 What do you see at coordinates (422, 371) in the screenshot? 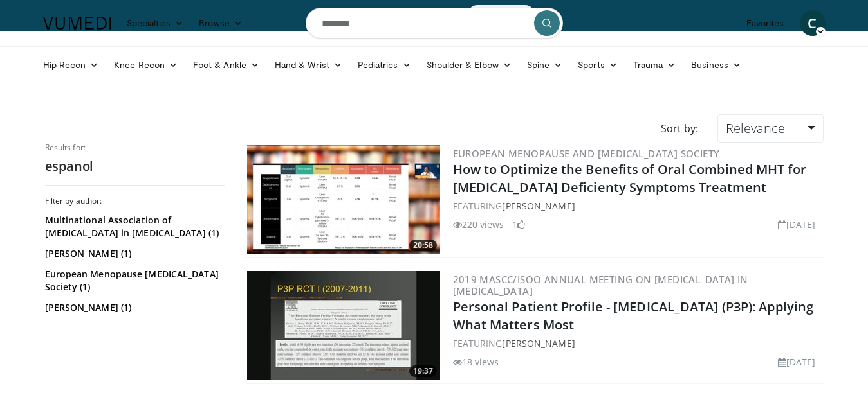
I see `span: 19:37` at bounding box center [422, 371].